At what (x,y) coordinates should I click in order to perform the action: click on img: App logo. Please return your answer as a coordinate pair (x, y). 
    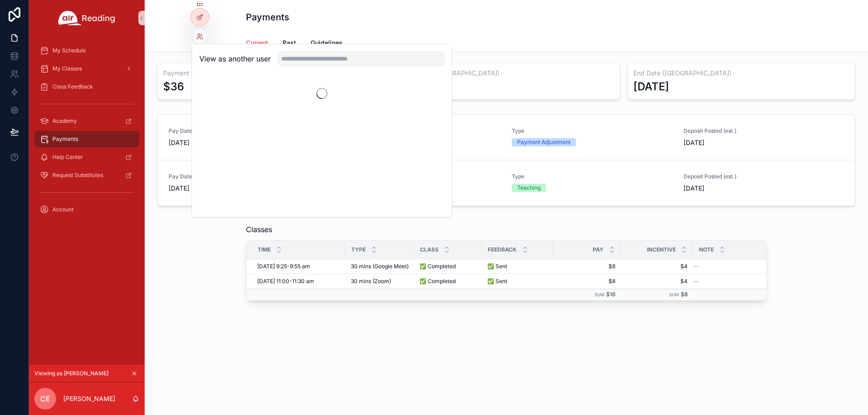
    Looking at the image, I should click on (87, 18).